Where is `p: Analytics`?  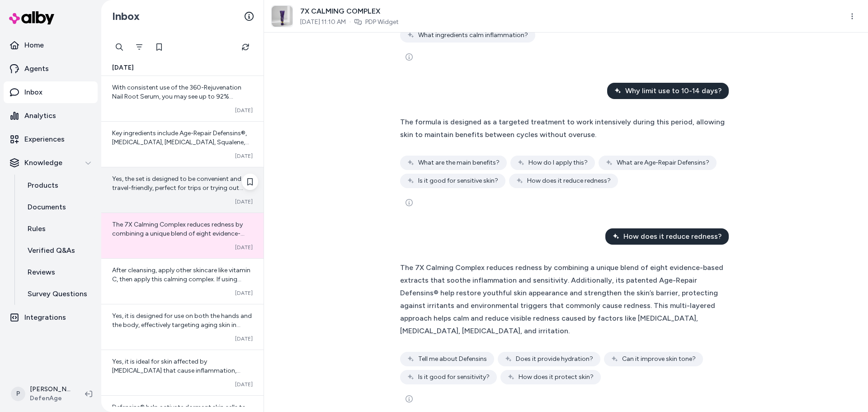
p: Analytics is located at coordinates (40, 116).